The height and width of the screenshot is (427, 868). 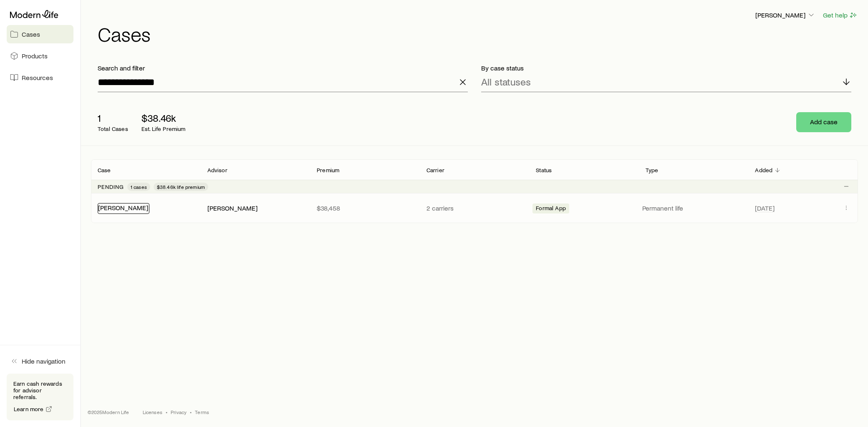 I want to click on div: Client cases, so click(x=475, y=191).